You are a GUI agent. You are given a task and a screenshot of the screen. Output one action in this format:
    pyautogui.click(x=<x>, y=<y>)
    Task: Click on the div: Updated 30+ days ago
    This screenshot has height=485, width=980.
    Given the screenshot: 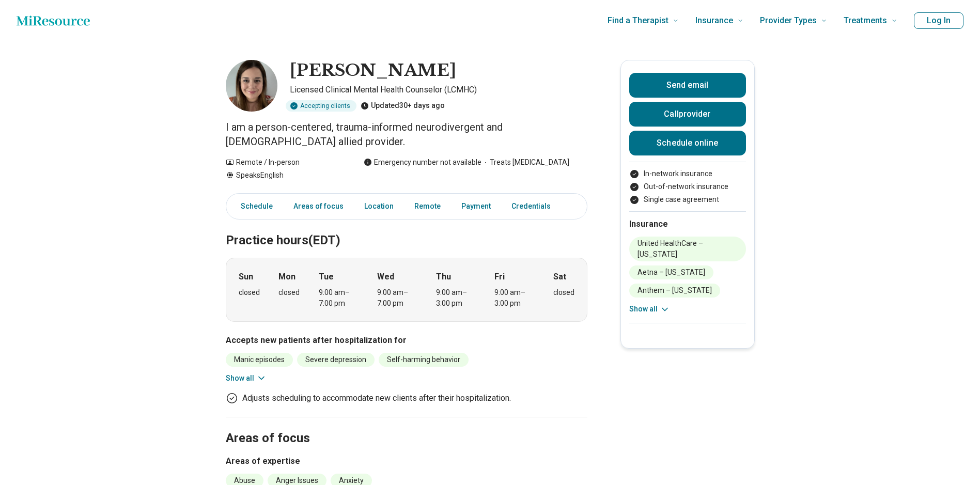 What is the action you would take?
    pyautogui.click(x=402, y=106)
    